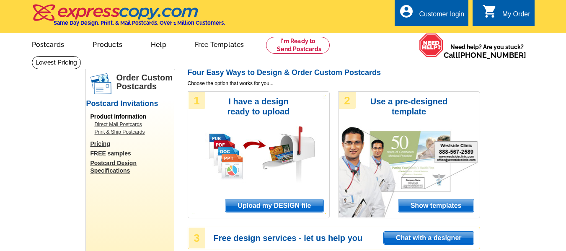 This screenshot has width=566, height=251. I want to click on span: Need help? Are you stuck?, so click(487, 51).